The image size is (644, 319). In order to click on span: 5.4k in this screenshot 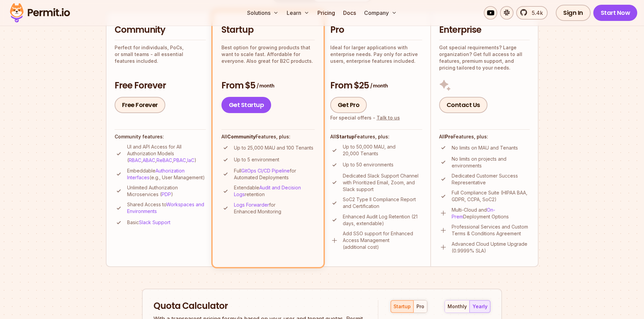, I will do `click(535, 13)`.